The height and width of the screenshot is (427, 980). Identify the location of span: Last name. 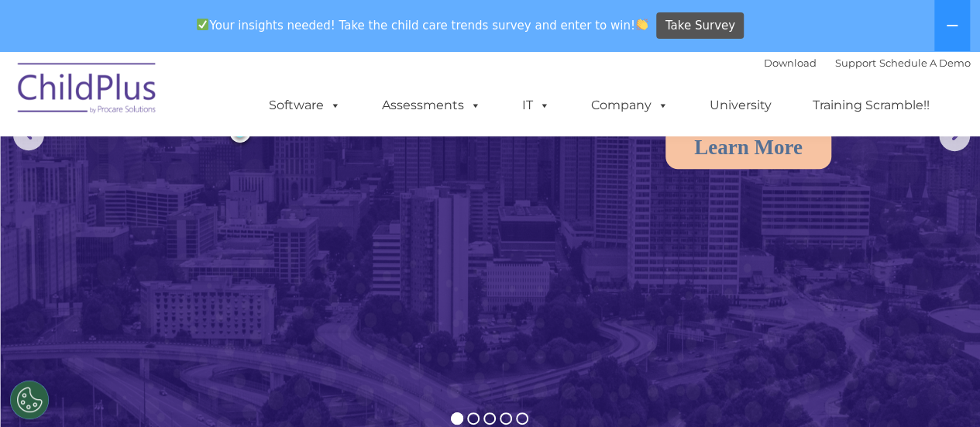
(239, 108).